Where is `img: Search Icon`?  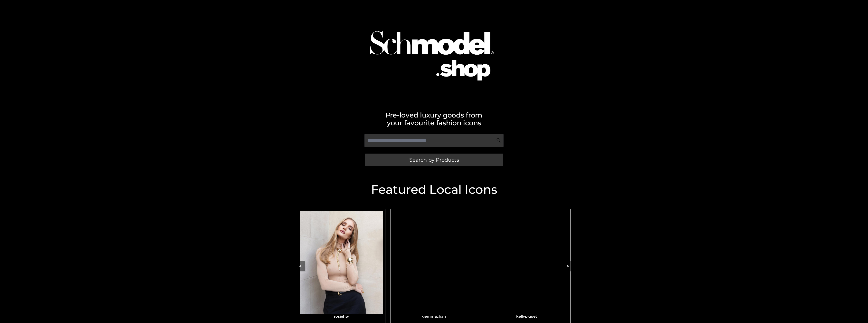 img: Search Icon is located at coordinates (498, 140).